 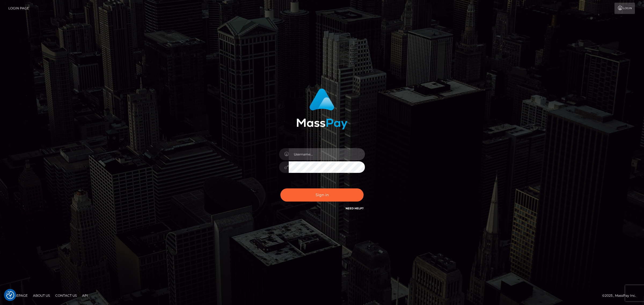 What do you see at coordinates (66, 295) in the screenshot?
I see `a: Contact Us` at bounding box center [66, 295].